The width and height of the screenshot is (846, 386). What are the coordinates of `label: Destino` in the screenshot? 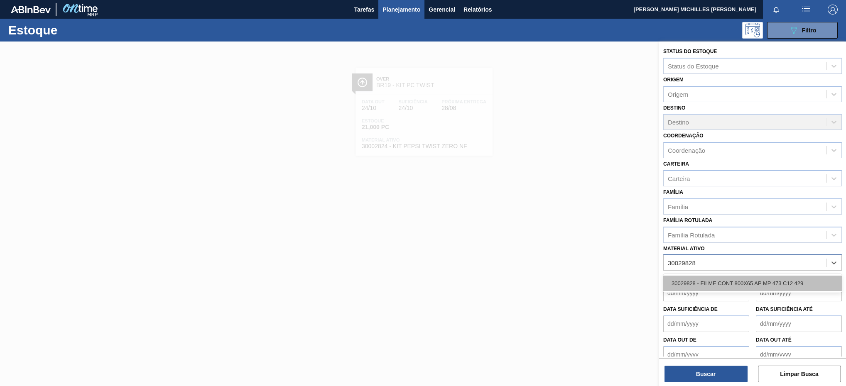 It's located at (674, 108).